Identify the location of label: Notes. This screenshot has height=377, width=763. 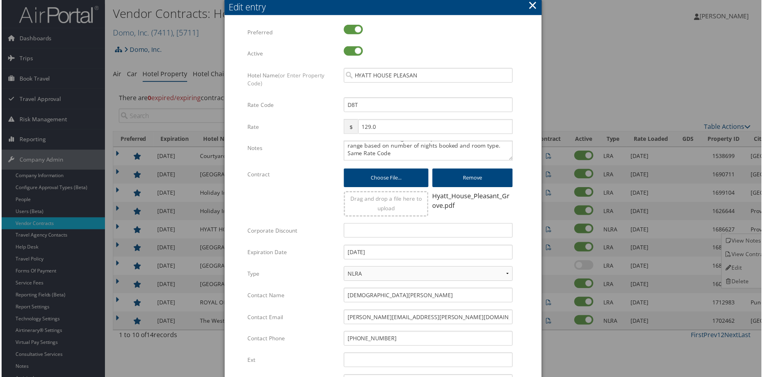
(292, 149).